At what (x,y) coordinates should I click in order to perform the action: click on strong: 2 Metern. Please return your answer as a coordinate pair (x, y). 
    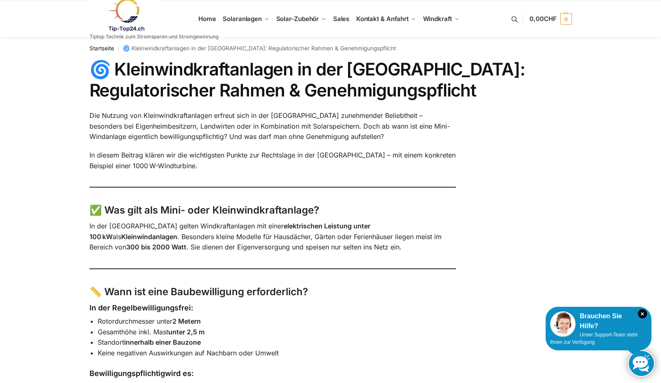
    Looking at the image, I should click on (186, 321).